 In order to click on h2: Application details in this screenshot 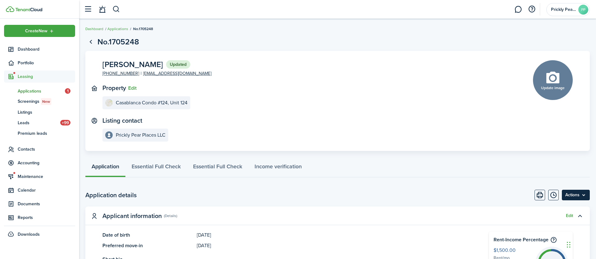, I will do `click(111, 195)`.